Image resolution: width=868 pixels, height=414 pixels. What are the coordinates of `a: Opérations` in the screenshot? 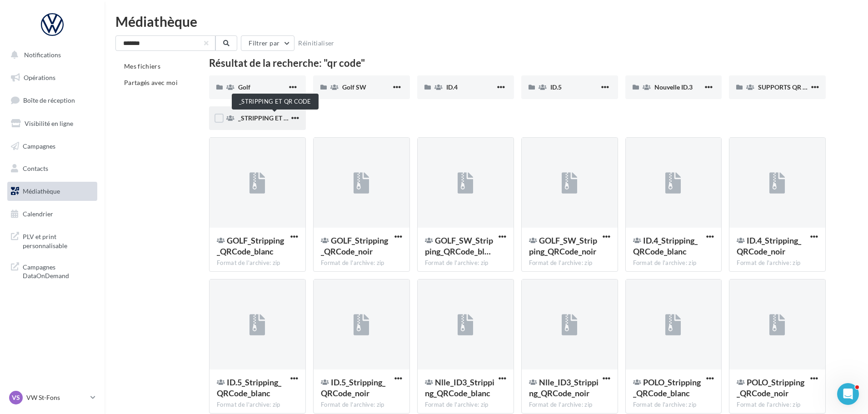 It's located at (53, 78).